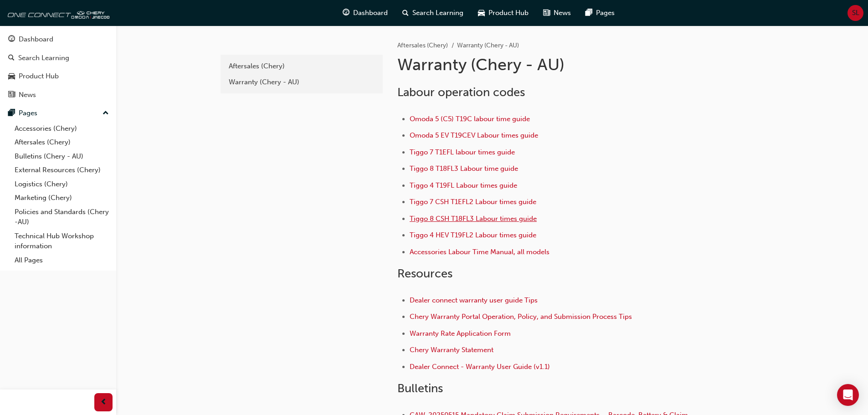 This screenshot has height=415, width=868. I want to click on span: News, so click(562, 12).